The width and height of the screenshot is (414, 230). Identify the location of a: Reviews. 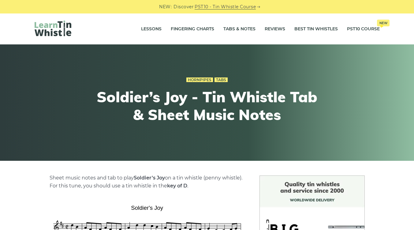
(275, 29).